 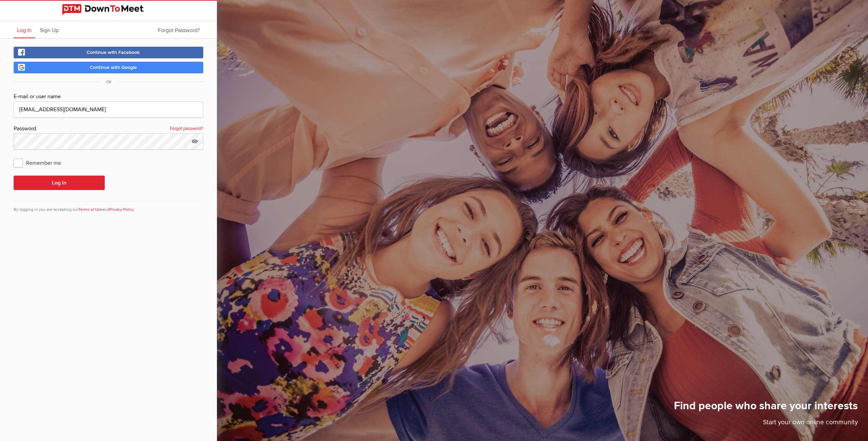 I want to click on div: Password, so click(x=108, y=129).